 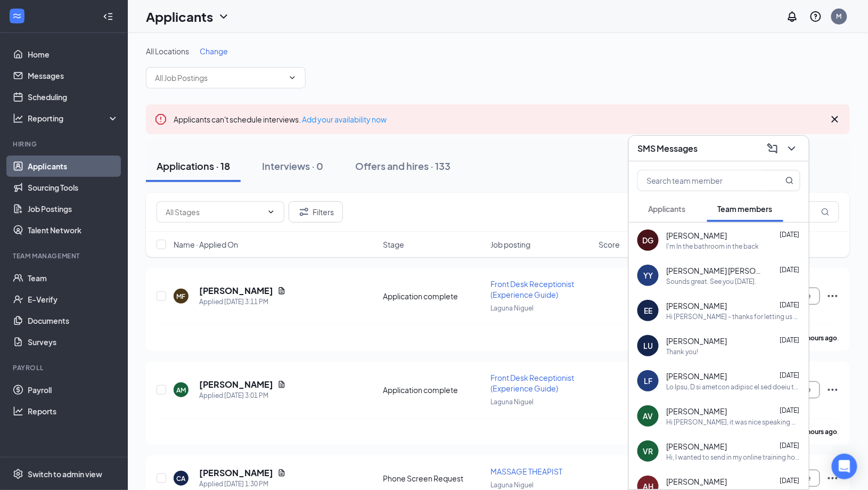 I want to click on a: Applicants, so click(x=73, y=166).